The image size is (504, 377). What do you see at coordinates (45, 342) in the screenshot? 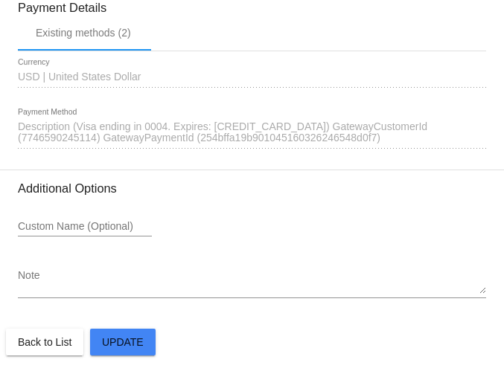
I see `span: Back to List` at bounding box center [45, 342].